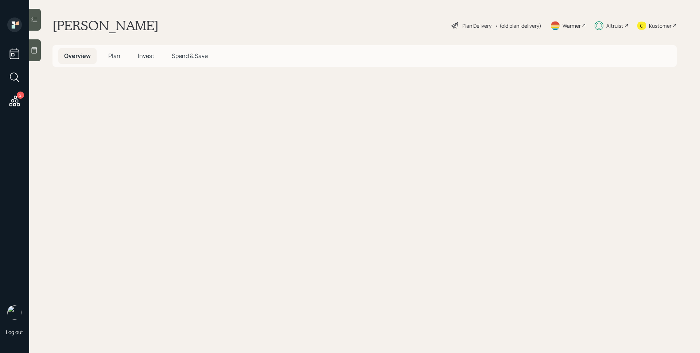  I want to click on span: Overview, so click(77, 56).